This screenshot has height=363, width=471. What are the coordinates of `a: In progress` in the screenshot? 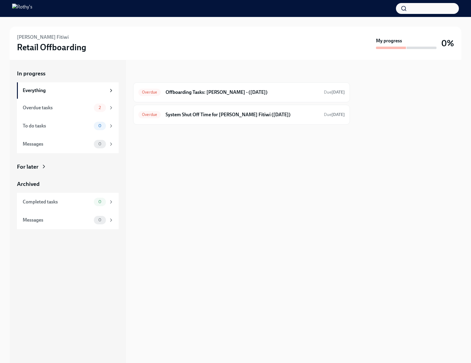 It's located at (68, 74).